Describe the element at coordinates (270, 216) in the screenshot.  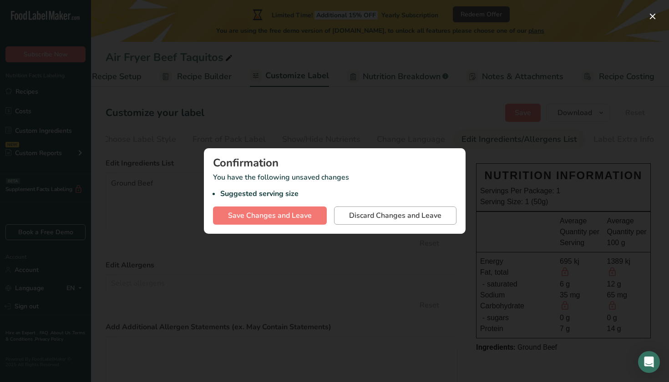
I see `span: Save Changes and Leave` at that location.